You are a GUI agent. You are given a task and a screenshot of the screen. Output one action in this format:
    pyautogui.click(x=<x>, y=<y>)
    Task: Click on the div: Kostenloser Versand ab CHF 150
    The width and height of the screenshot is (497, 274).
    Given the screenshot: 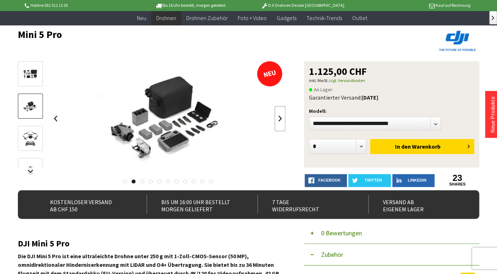 What is the action you would take?
    pyautogui.click(x=84, y=204)
    